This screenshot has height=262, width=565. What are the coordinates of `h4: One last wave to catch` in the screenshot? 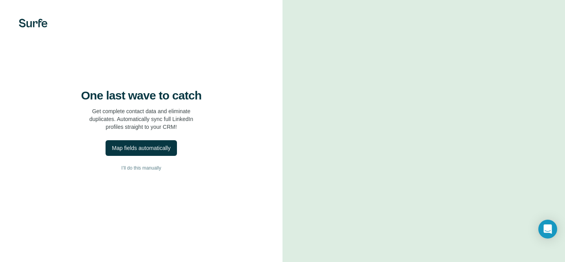 It's located at (141, 96).